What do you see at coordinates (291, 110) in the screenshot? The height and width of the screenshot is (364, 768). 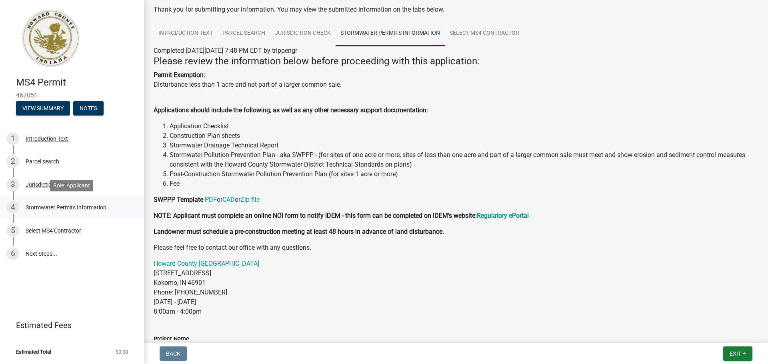 I see `strong: Applications should include the following, as well as any other necessary support documentation:` at bounding box center [291, 110].